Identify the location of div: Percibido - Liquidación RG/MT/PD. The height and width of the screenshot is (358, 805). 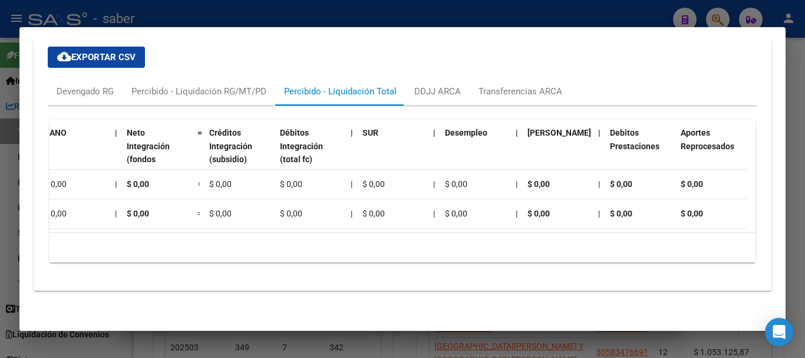
(198, 91).